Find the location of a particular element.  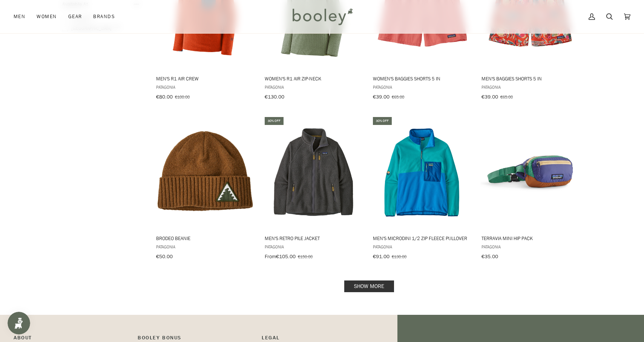

img: Patagonia Men's Microdini 1/2 Zip Fleece Pullover Vessel Blue - Booley Galway is located at coordinates (422, 172).